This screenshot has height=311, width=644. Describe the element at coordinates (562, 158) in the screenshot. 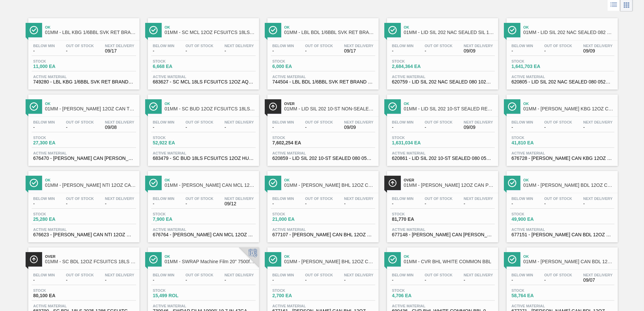

I see `span: 676728 - CARR CAN KBG 12OZ CAN PK 12/12 CAN 0723` at that location.